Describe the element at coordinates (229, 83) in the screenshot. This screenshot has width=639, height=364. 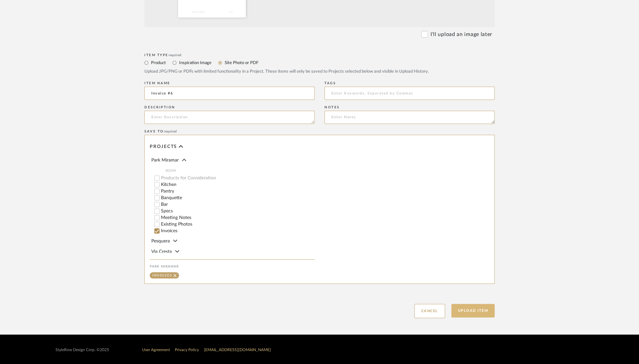
I see `div: Item name` at that location.